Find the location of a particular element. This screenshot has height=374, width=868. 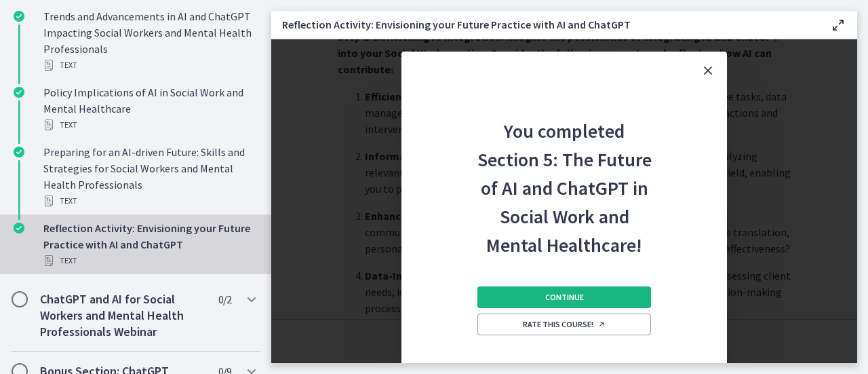

h2: You completed Section 5: The Future of AI and ChatGPT in Social Work and Mental Healthcare! is located at coordinates (565, 174).